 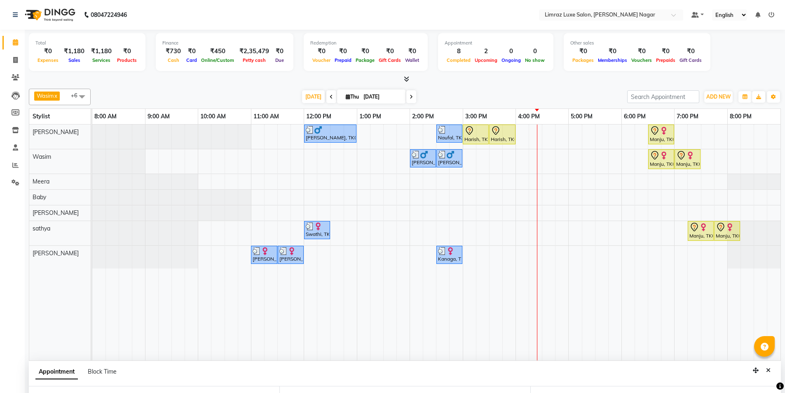 I want to click on div: ₹2,35,479, so click(x=254, y=51).